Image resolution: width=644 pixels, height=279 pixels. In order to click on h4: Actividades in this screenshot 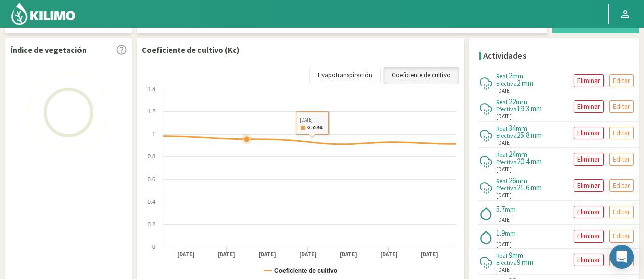, I will do `click(505, 56)`.